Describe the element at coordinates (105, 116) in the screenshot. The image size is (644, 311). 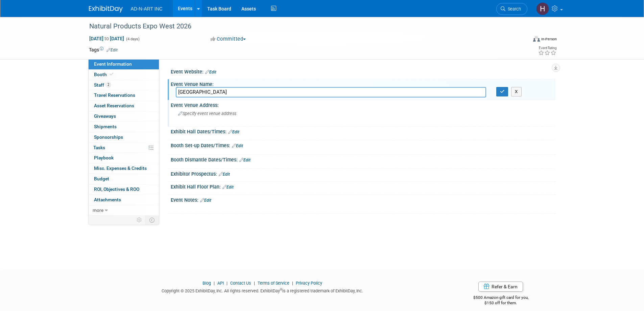
I see `span: Giveaways` at that location.